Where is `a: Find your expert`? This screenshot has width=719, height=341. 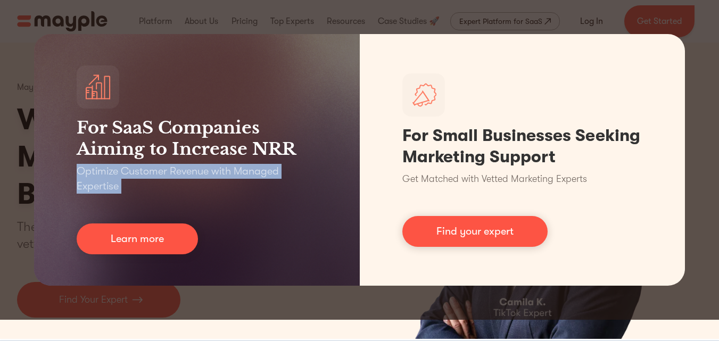
a: Find your expert is located at coordinates (475, 232).